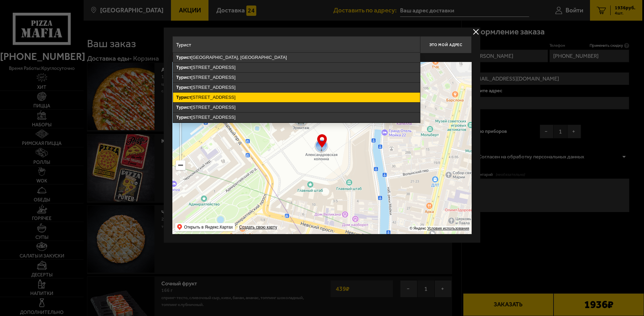 The image size is (644, 316). I want to click on span: Это мой адрес, so click(446, 45).